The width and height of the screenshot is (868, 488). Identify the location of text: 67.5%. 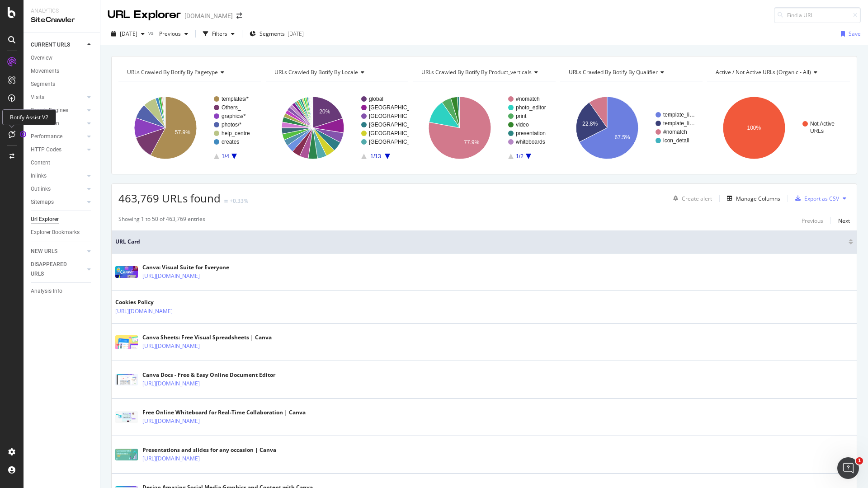
(622, 137).